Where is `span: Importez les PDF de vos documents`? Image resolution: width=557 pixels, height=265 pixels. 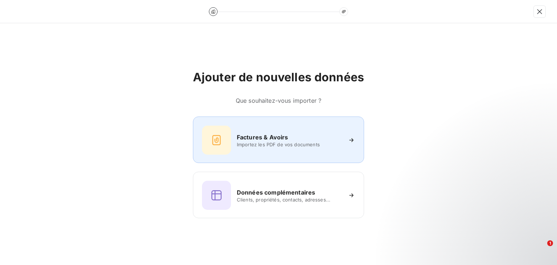
span: Importez les PDF de vos documents is located at coordinates (289, 144).